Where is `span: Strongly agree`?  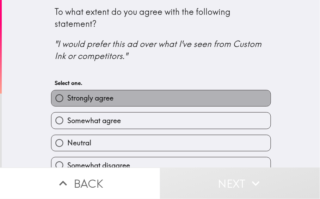 span: Strongly agree is located at coordinates (90, 98).